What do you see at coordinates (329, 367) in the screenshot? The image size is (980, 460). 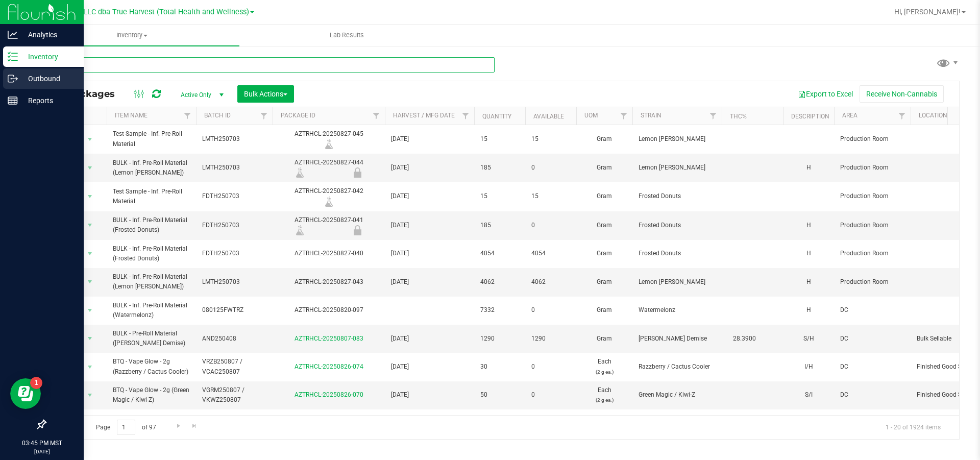 I see `a: AZTRHCL-20250826-074` at bounding box center [329, 367].